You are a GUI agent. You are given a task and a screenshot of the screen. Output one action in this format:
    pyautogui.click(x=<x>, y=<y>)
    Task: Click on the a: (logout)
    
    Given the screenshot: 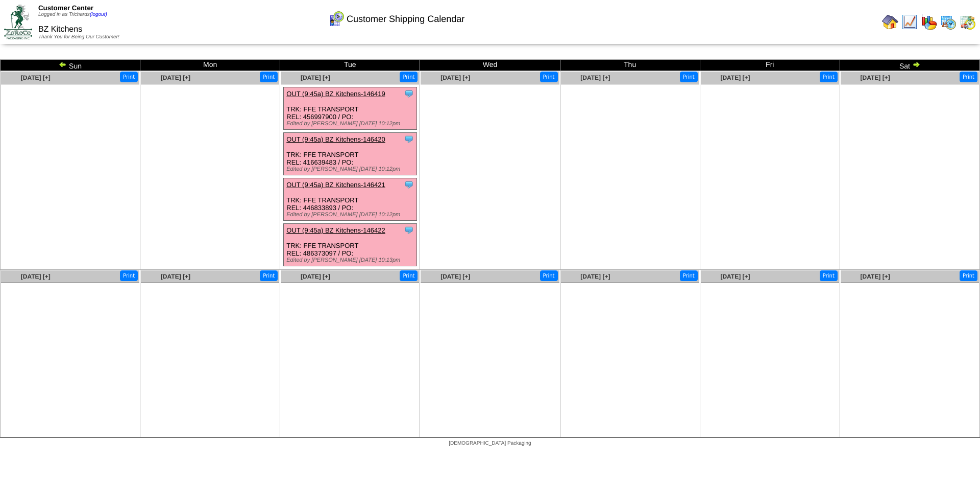 What is the action you would take?
    pyautogui.click(x=98, y=14)
    